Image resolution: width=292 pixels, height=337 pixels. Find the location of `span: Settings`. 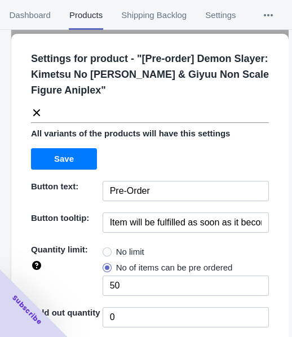

span: Settings is located at coordinates (220, 15).